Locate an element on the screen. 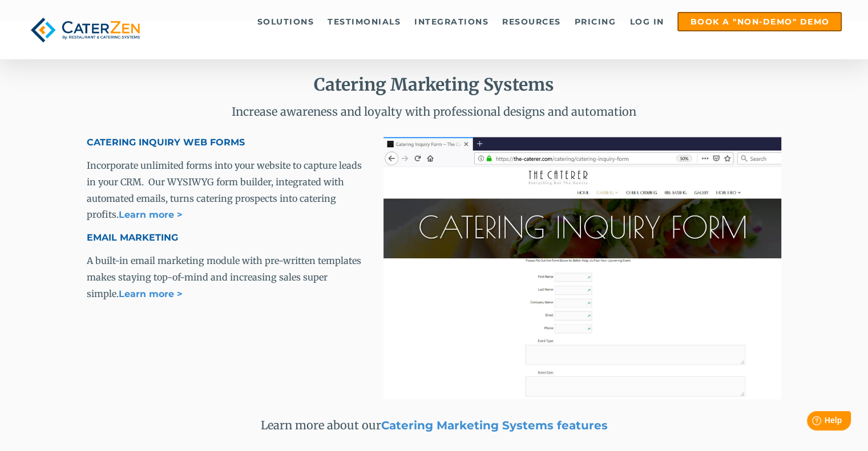  a: Catering Marketing Systems features is located at coordinates (494, 426).